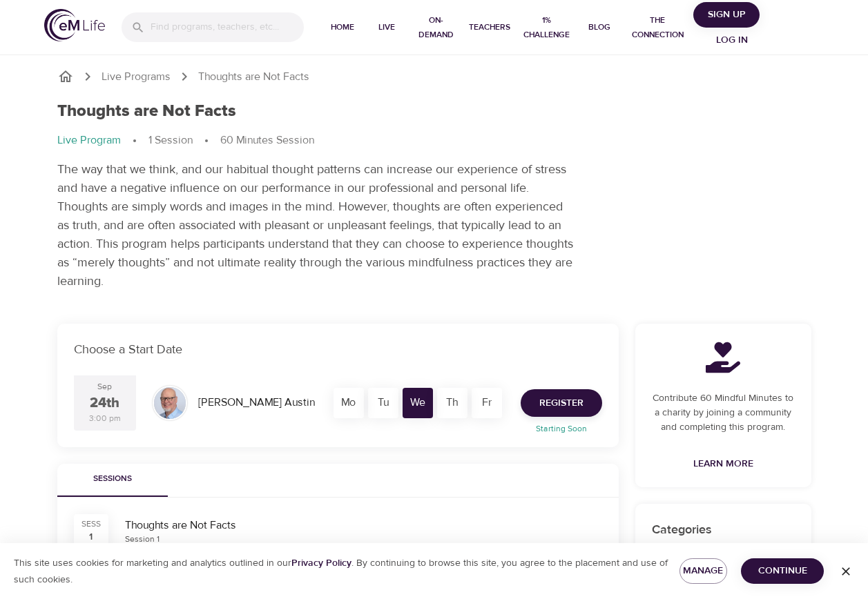 The width and height of the screenshot is (868, 599). What do you see at coordinates (267, 140) in the screenshot?
I see `p: 60 Minutes Session` at bounding box center [267, 140].